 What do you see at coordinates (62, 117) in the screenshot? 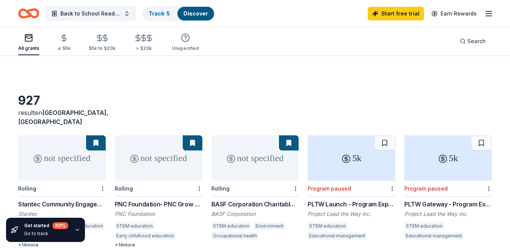
I see `div: results` at bounding box center [62, 117].